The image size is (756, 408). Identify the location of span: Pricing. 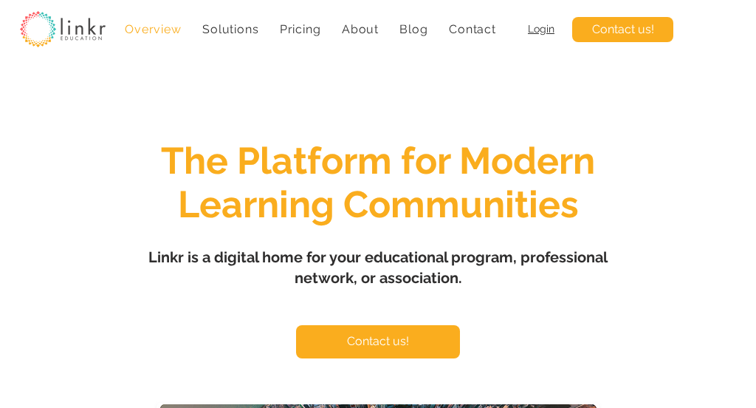
(300, 29).